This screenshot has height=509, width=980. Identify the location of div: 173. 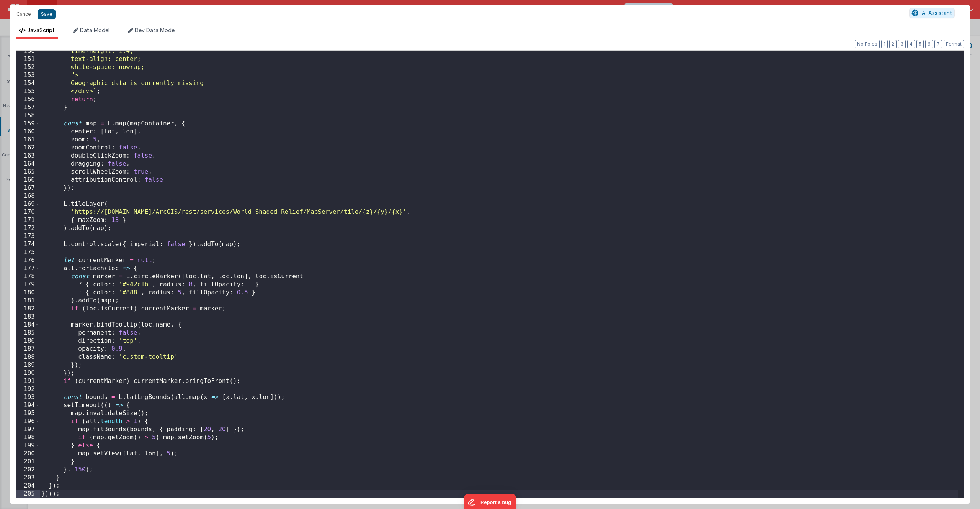
(28, 236).